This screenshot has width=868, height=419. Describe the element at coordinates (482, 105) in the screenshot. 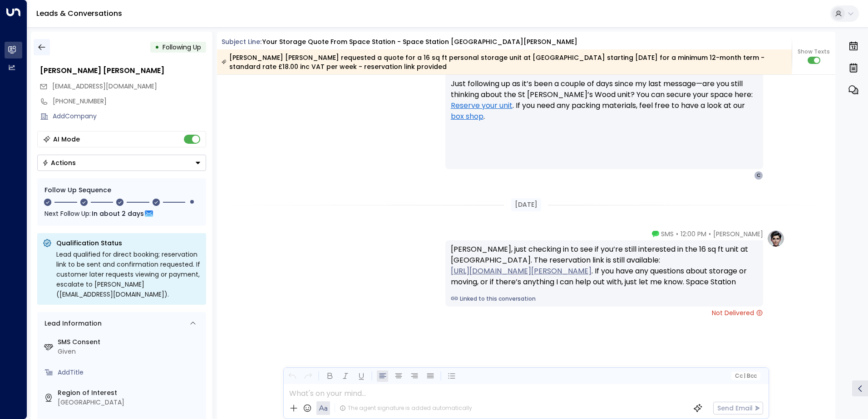

I see `a: Reserve your unit` at that location.